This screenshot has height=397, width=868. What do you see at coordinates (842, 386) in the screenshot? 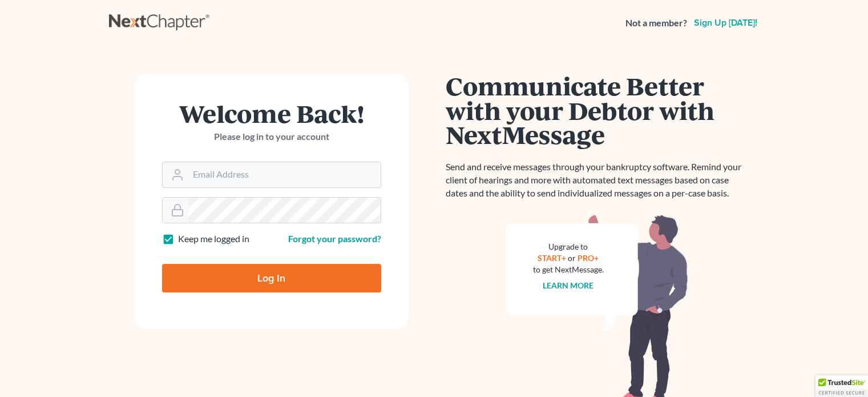
I see `div: TrustedSite Certified` at bounding box center [842, 386].